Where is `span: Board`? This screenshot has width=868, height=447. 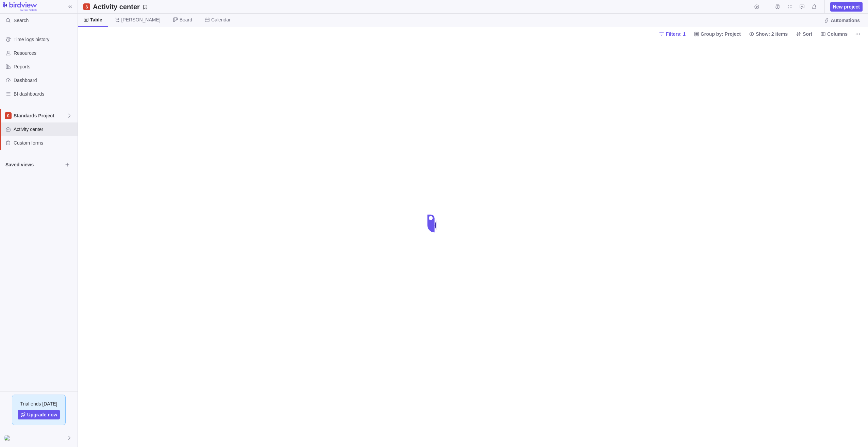
span: Board is located at coordinates (186, 20).